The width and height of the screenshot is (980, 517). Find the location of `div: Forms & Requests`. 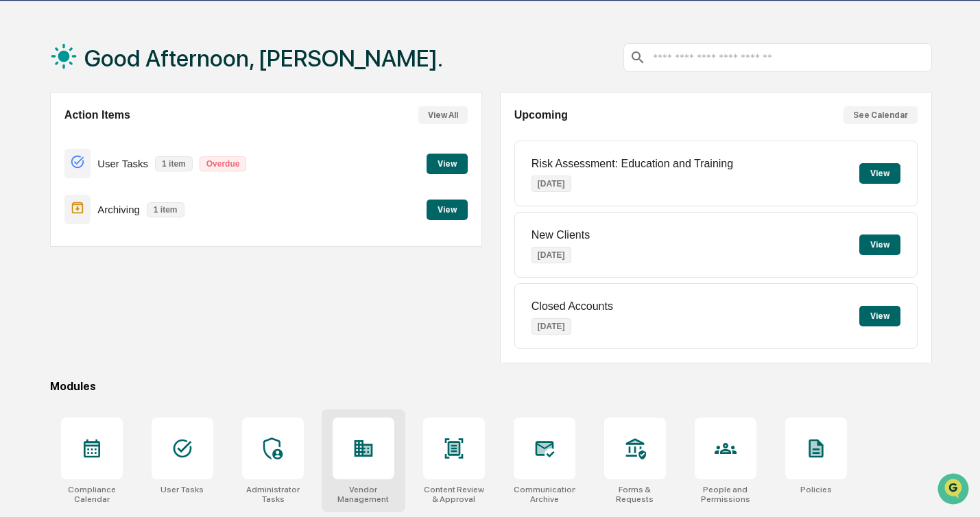

div: Forms & Requests is located at coordinates (635, 495).